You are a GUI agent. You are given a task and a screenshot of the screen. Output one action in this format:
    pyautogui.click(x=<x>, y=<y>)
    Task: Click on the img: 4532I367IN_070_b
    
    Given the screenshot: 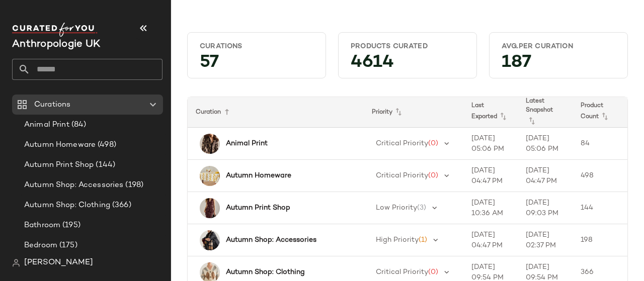 What is the action you would take?
    pyautogui.click(x=210, y=176)
    